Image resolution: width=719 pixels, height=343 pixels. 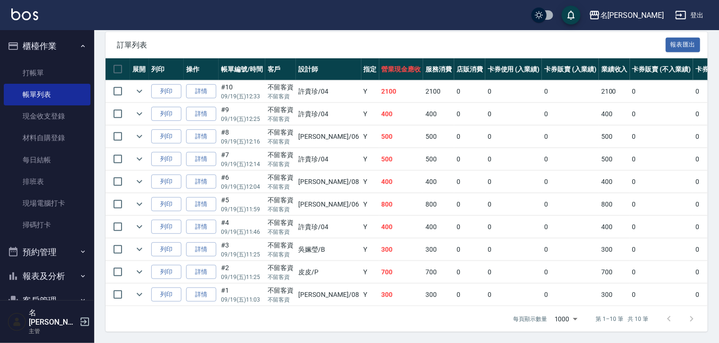 I want to click on th: 業績收入, so click(x=614, y=69).